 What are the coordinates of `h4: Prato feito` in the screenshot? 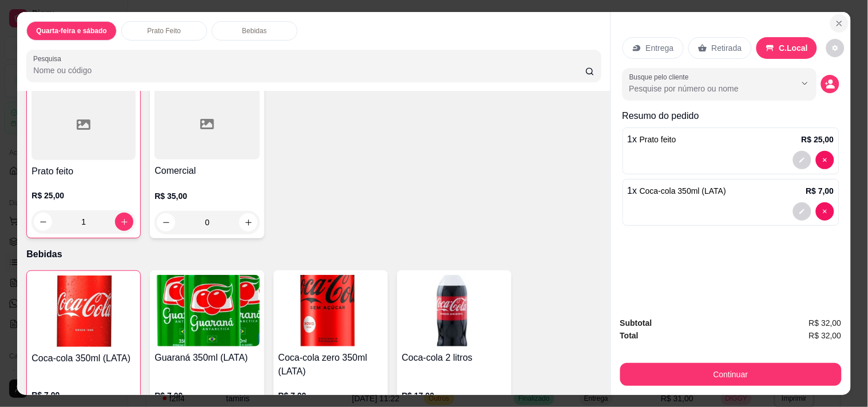 It's located at (83, 172).